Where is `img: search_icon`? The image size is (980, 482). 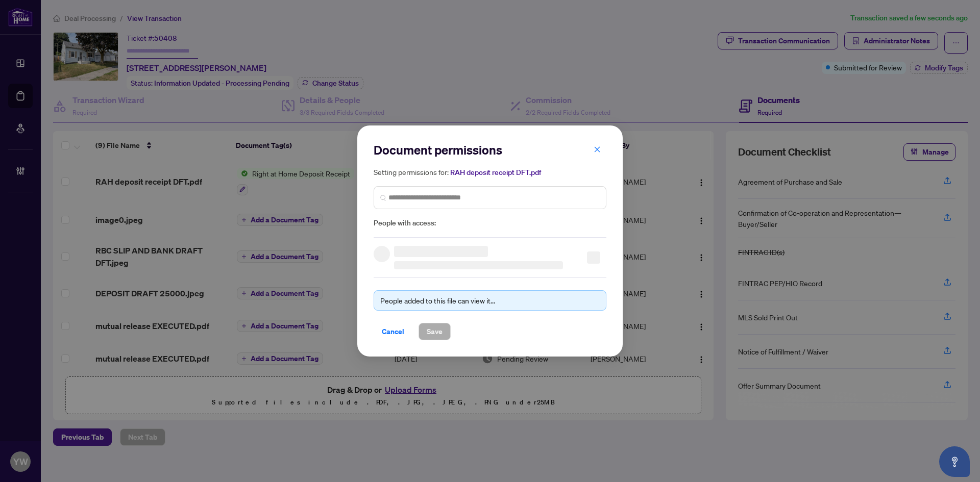 img: search_icon is located at coordinates (383, 197).